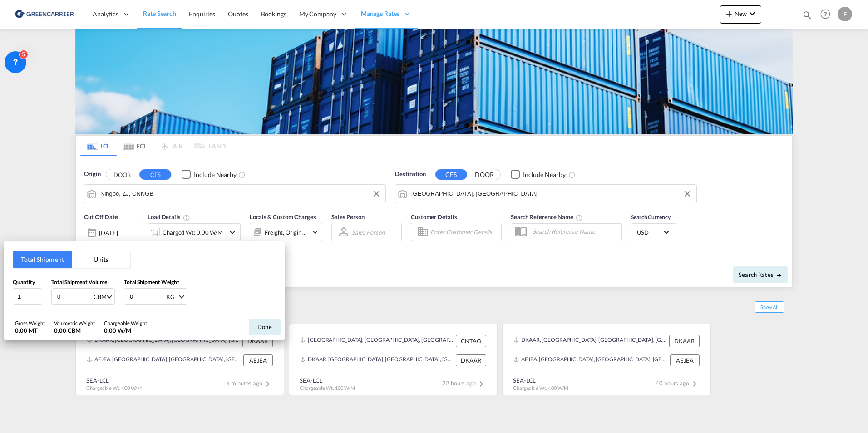 Image resolution: width=868 pixels, height=433 pixels. Describe the element at coordinates (42, 260) in the screenshot. I see `button: Total Shipment` at that location.